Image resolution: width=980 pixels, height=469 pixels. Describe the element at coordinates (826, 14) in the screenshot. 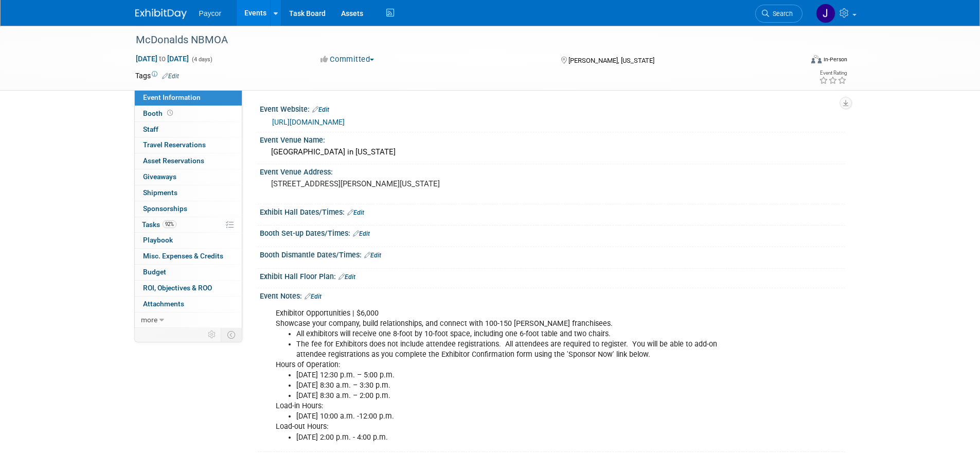

I see `img: Jenny Campbell` at that location.